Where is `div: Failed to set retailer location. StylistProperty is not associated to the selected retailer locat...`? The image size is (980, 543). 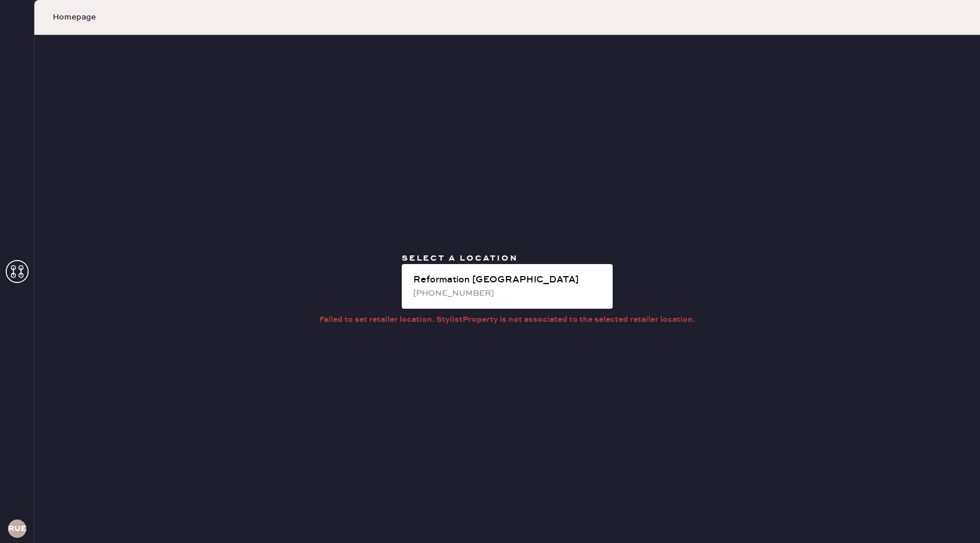
div: Failed to set retailer location. StylistProperty is not associated to the selected retailer locat... is located at coordinates (507, 319).